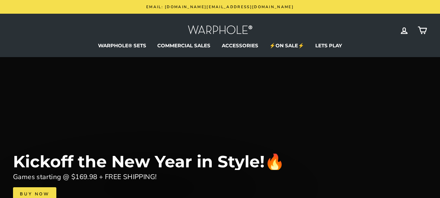 Image resolution: width=440 pixels, height=198 pixels. I want to click on ul: Primary, so click(220, 46).